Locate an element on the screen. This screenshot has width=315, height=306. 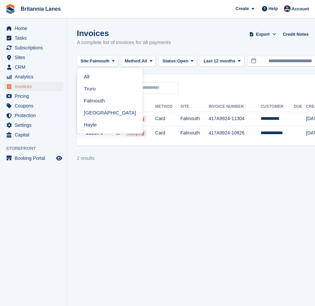
img: stora-icon-8386f47178a22dfd0bd8f6a31ec36ba5ce8667c1dd55bd0f319d3a0aa187defe.svg is located at coordinates (10, 9).